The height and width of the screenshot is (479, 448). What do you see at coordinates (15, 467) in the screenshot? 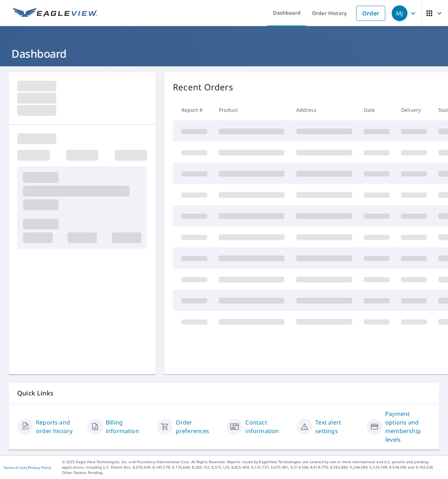
I see `a: Terms of Use` at bounding box center [15, 467].